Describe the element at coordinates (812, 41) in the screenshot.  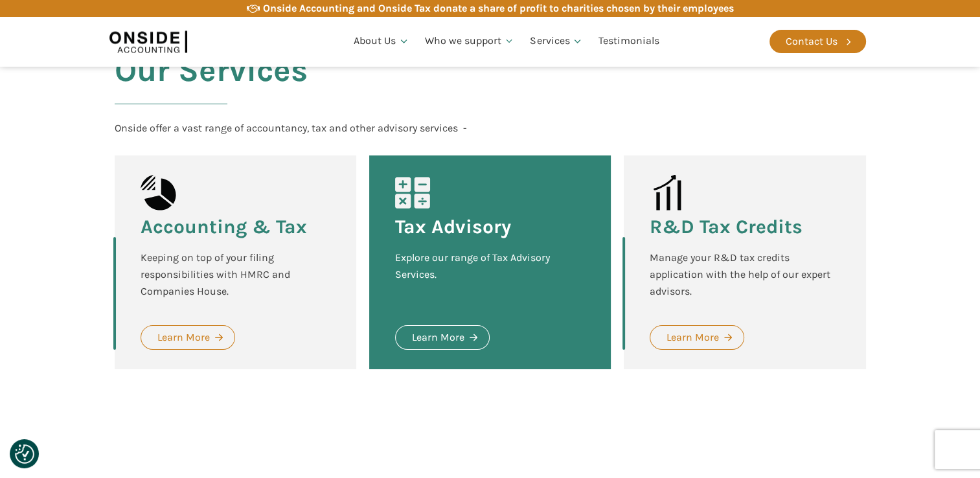
I see `div: Contact Us` at that location.